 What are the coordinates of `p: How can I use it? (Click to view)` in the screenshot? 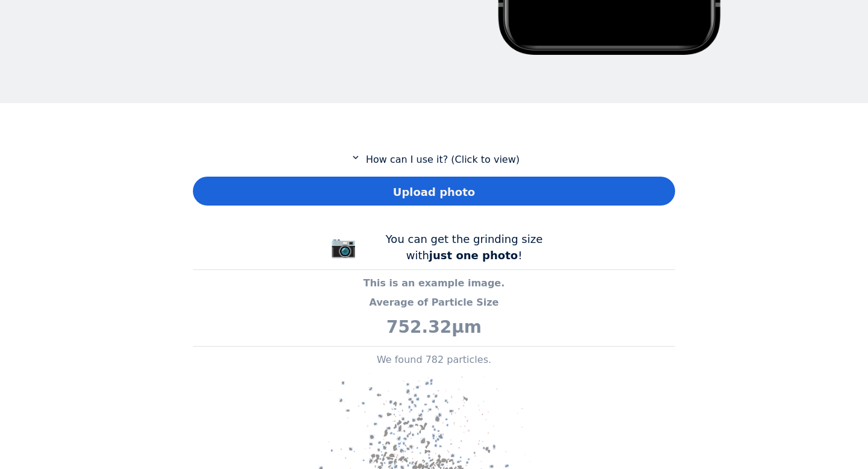 It's located at (434, 159).